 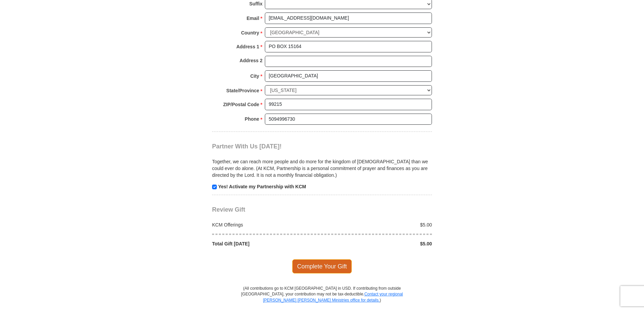 I want to click on strong: Address 1, so click(x=248, y=47).